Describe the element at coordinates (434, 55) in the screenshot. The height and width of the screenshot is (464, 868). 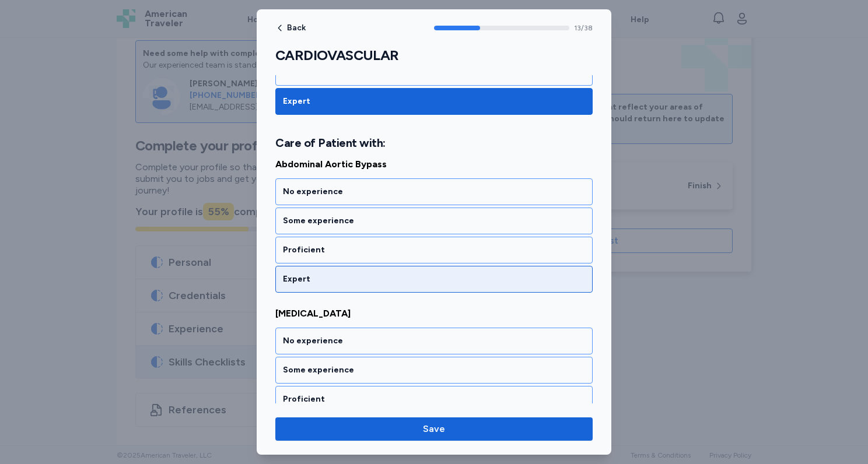
I see `h1: CARDIOVASCULAR` at that location.